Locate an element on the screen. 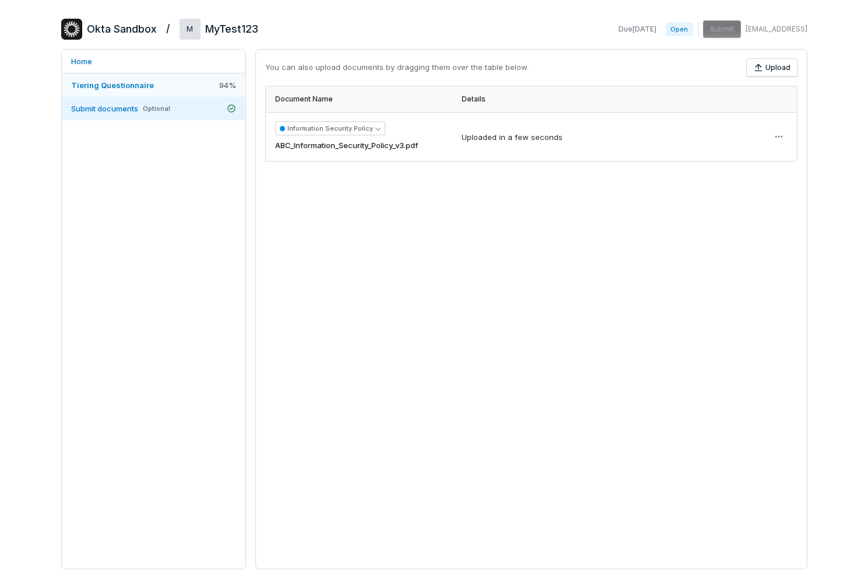 The image size is (868, 588). div: Details is located at coordinates (606, 99).